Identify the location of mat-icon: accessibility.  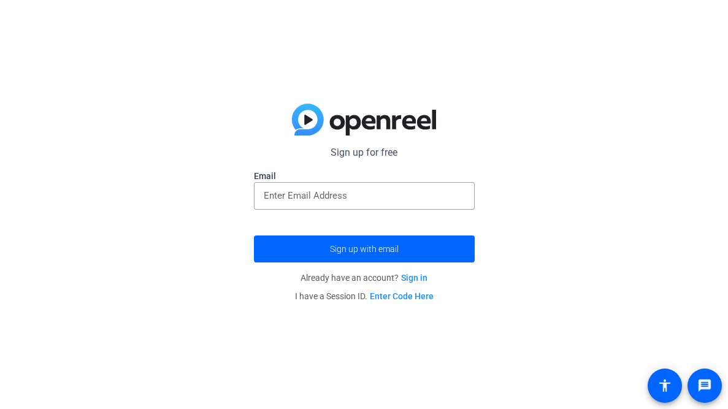
(664, 386).